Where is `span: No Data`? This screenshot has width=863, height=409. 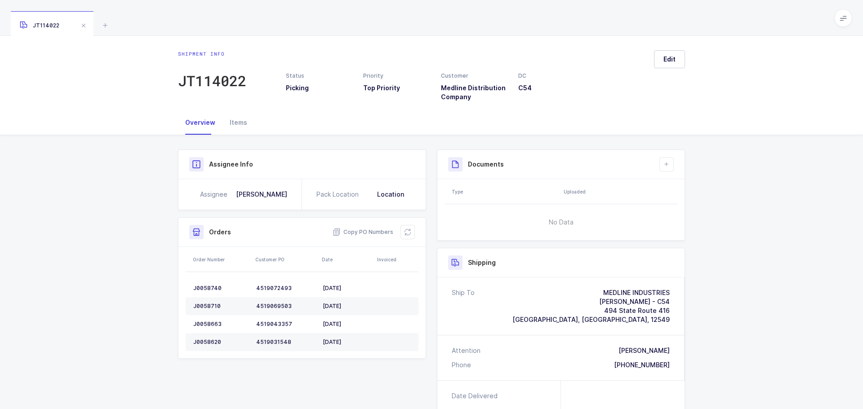
span: No Data is located at coordinates (561, 222).